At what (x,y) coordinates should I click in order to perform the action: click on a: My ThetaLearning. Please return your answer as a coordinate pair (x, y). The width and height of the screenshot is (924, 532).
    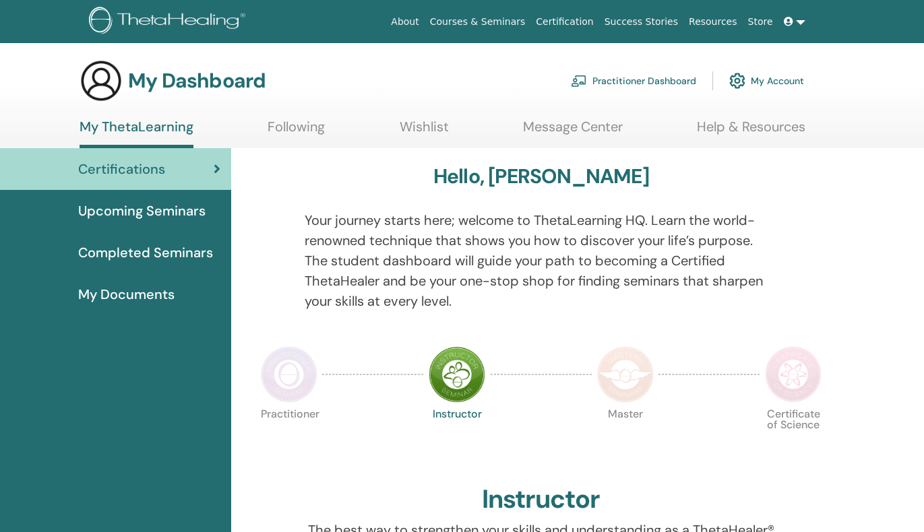
    Looking at the image, I should click on (136, 133).